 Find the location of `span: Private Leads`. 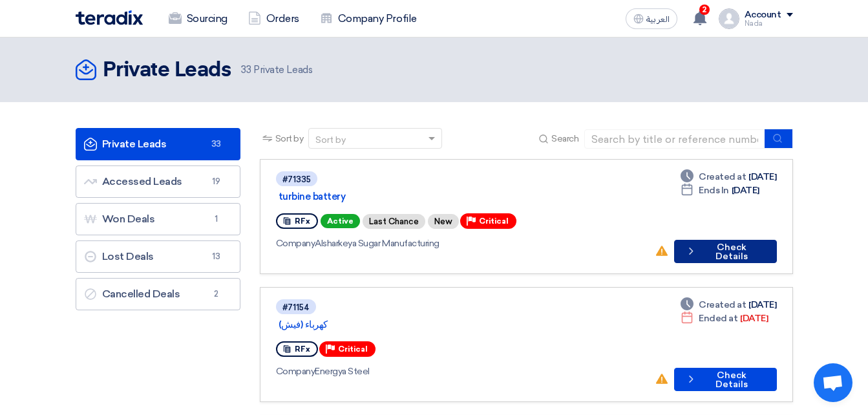

span: Private Leads is located at coordinates (277, 70).